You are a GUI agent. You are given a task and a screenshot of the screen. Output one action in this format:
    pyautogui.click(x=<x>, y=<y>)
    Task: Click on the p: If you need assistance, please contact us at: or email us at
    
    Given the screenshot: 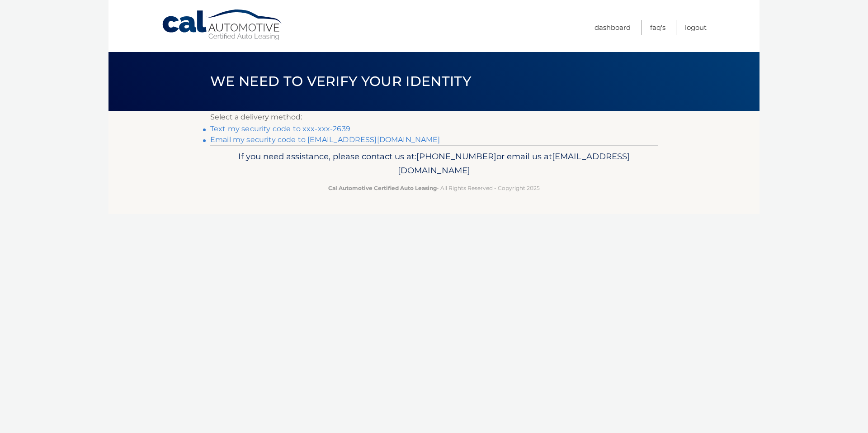 What is the action you would take?
    pyautogui.click(x=434, y=164)
    